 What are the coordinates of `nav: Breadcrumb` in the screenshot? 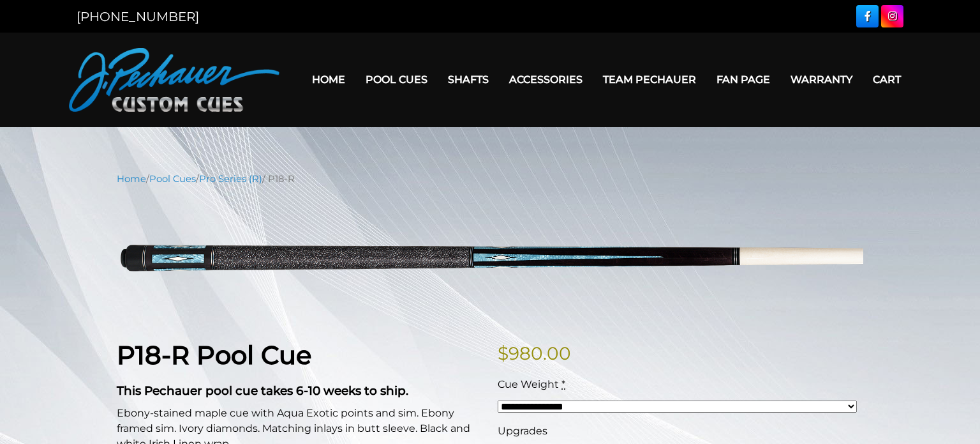 It's located at (490, 179).